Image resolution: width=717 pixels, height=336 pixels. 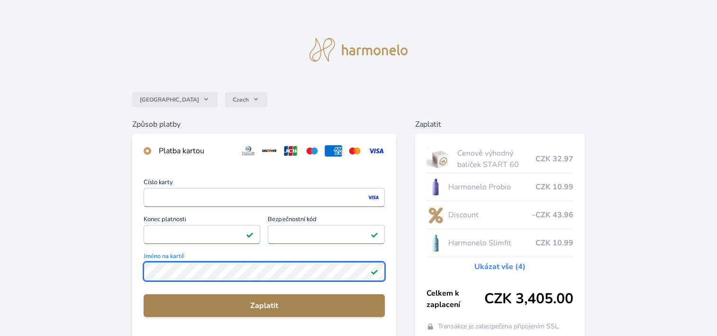 What do you see at coordinates (500, 124) in the screenshot?
I see `h6: Zaplatit` at bounding box center [500, 124].